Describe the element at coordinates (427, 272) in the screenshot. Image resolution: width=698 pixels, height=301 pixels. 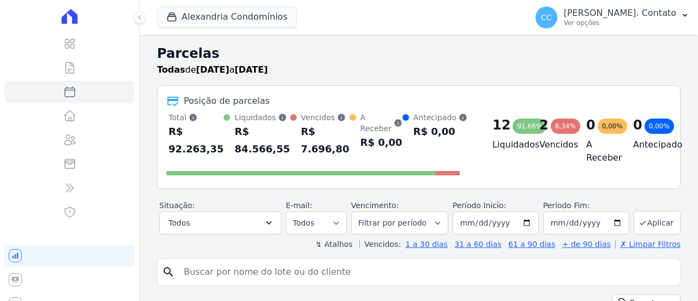
I see `input: Buscar por nome do lote ou do cliente` at that location.